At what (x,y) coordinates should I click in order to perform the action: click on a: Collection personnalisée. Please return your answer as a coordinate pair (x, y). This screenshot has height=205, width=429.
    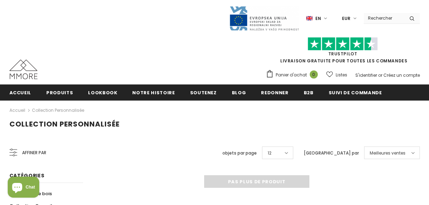
    Looking at the image, I should click on (58, 110).